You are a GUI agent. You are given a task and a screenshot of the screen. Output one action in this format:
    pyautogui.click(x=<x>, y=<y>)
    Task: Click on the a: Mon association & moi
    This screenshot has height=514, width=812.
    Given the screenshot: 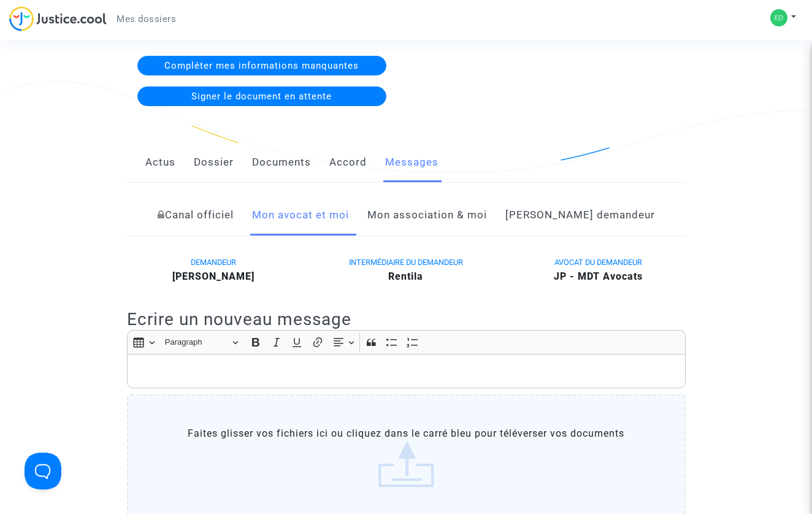 What is the action you would take?
    pyautogui.click(x=427, y=215)
    